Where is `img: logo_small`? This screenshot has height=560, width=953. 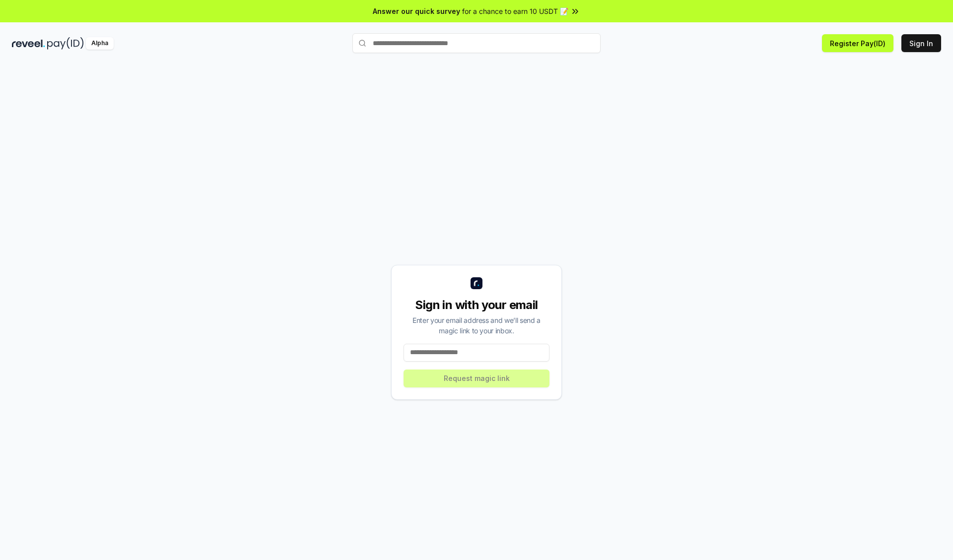
img: logo_small is located at coordinates (476, 283).